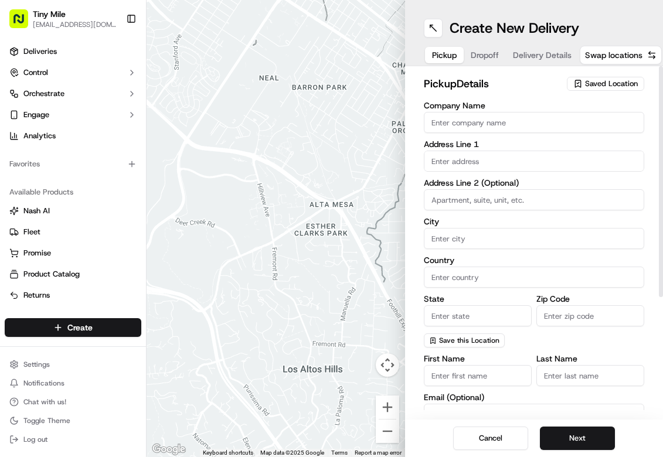 Image resolution: width=663 pixels, height=457 pixels. Describe the element at coordinates (534, 144) in the screenshot. I see `label: Address Line 1` at that location.